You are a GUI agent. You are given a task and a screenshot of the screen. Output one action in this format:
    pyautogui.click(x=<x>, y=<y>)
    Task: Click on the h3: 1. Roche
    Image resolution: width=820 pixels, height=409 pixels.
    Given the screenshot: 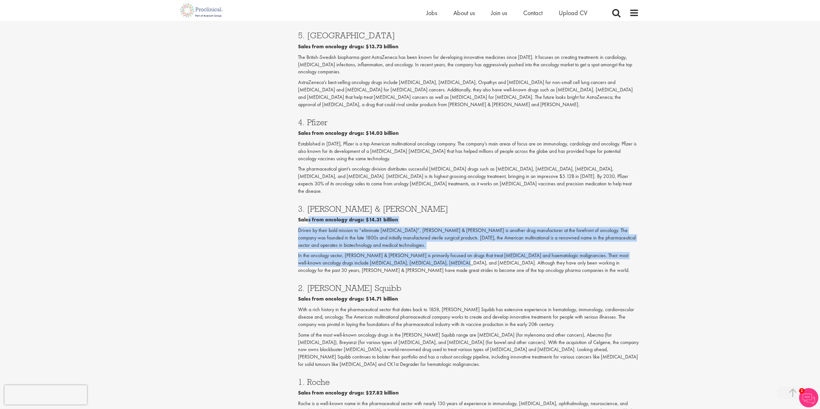 What is the action you would take?
    pyautogui.click(x=468, y=382)
    